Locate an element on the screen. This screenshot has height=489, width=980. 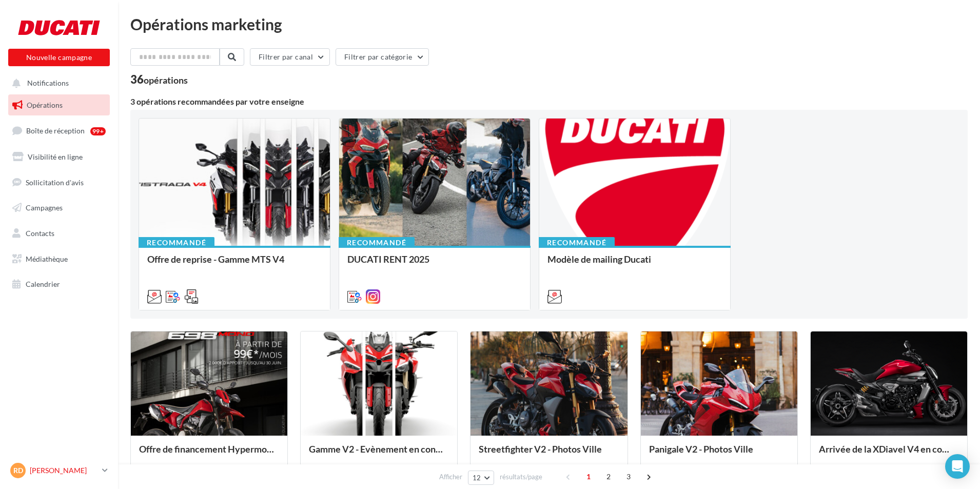
a: Médiathèque is located at coordinates (59, 260).